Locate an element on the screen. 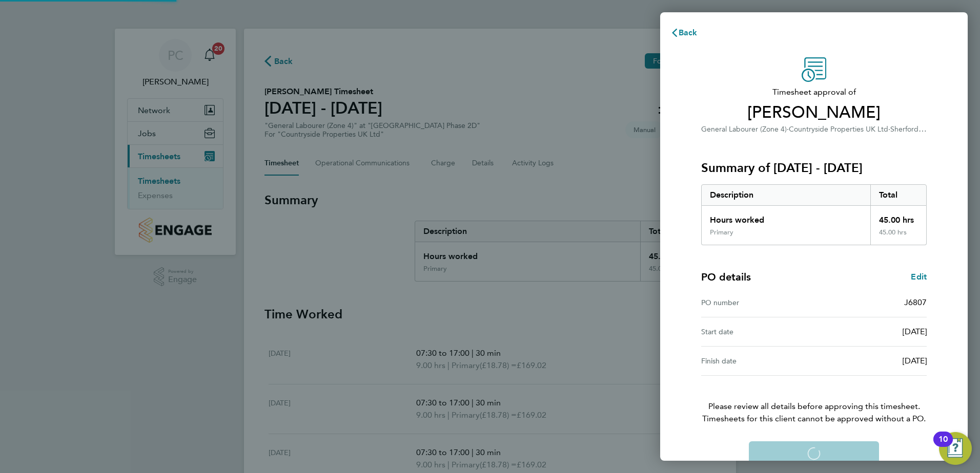  button: Open Resource Center, 10 new notifications is located at coordinates (955, 449).